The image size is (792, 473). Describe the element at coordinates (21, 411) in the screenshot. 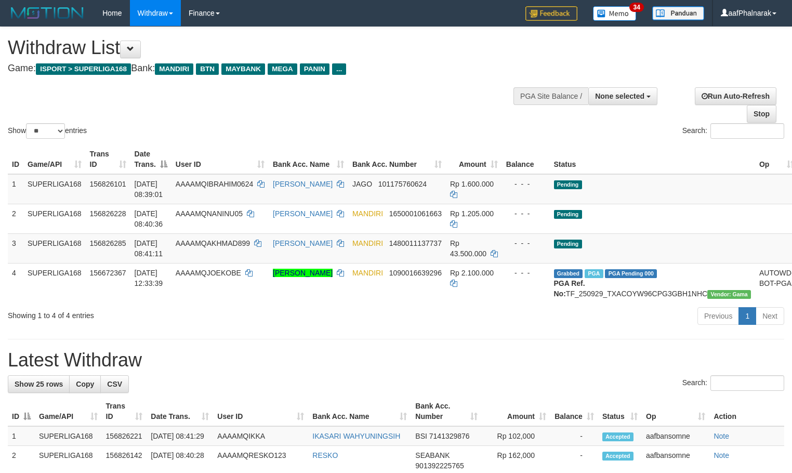

I see `th: ID: activate to sort column descending` at that location.